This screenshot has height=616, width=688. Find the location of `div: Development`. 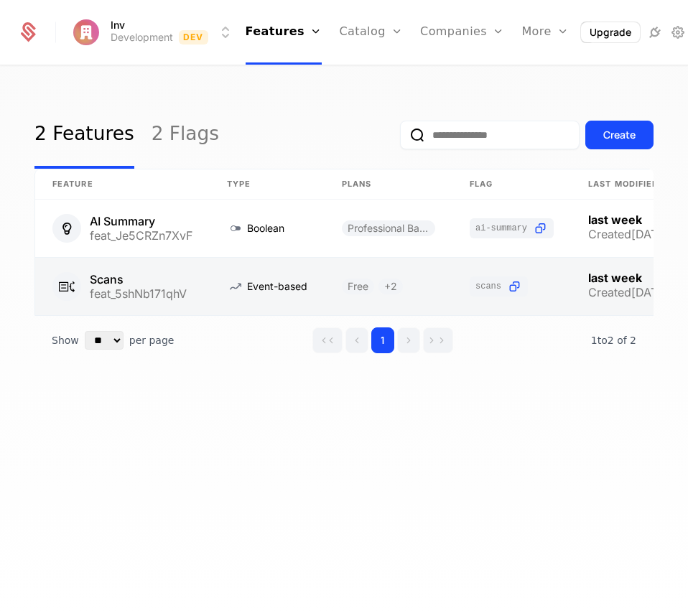

div: Development is located at coordinates (142, 37).